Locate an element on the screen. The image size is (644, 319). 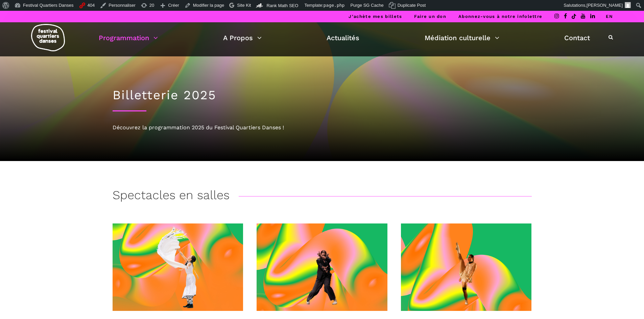
a: Contact is located at coordinates (577, 38).